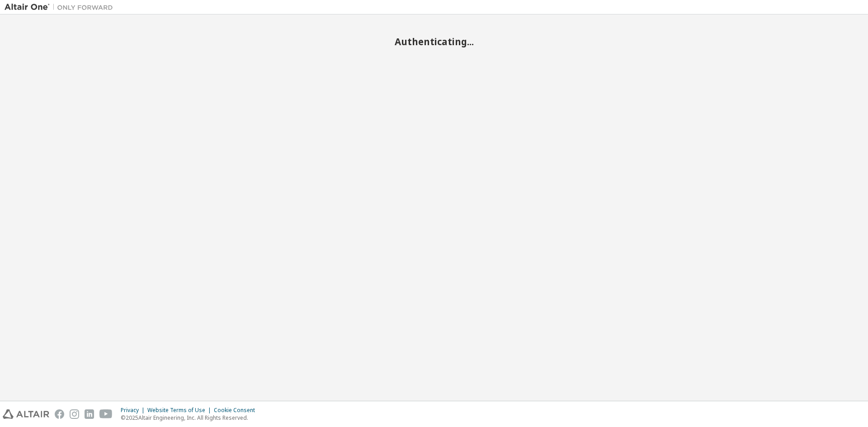 The height and width of the screenshot is (427, 868). Describe the element at coordinates (434, 42) in the screenshot. I see `h2: Authenticating...` at that location.